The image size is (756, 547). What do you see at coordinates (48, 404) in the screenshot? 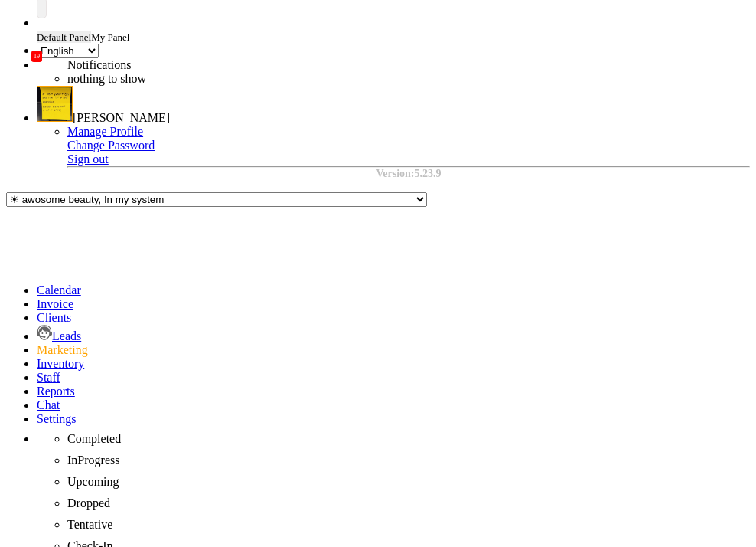
I see `span: Chat` at bounding box center [48, 404].